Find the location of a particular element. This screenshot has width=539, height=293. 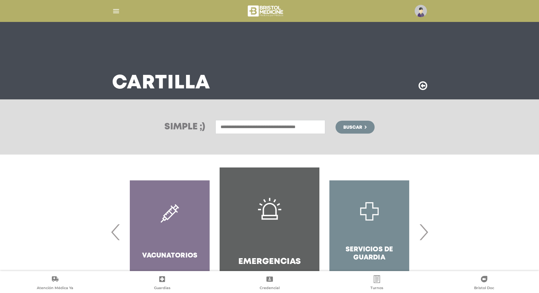

a: Turnos is located at coordinates (377, 283).